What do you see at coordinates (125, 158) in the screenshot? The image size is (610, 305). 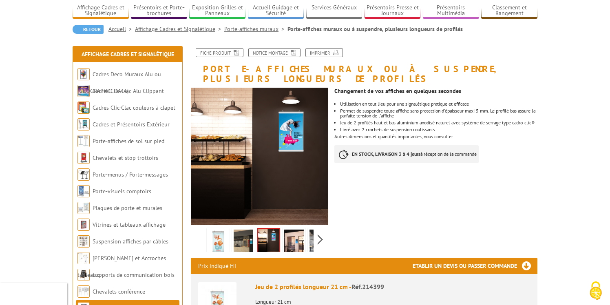 I see `a: Chevalets et stop trottoirs` at bounding box center [125, 158].